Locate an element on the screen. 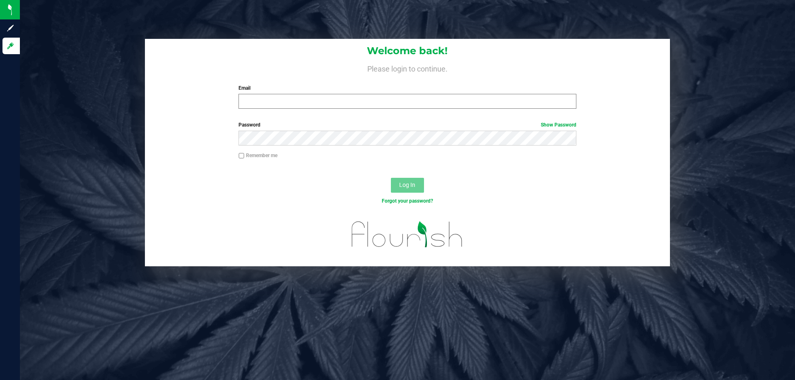  a: Forgot your password? is located at coordinates (407, 201).